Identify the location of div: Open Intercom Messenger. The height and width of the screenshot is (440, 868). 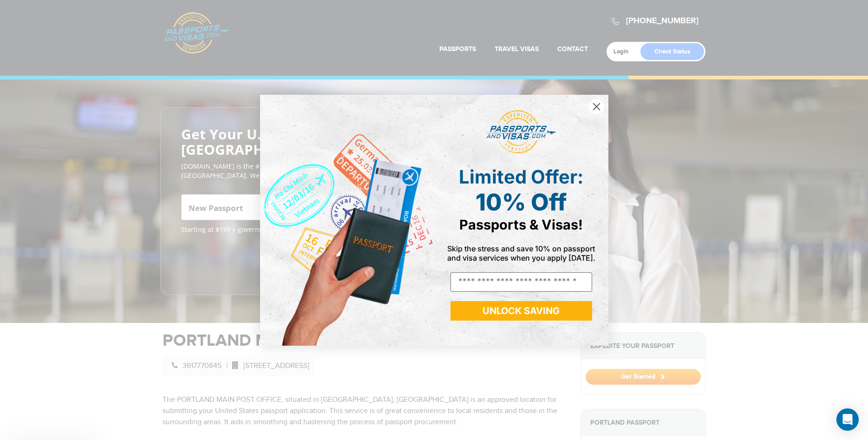
(848, 420).